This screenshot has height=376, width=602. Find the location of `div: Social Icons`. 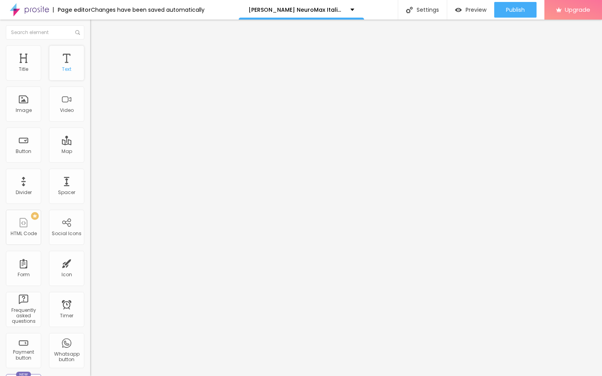

div: Social Icons is located at coordinates (67, 234).